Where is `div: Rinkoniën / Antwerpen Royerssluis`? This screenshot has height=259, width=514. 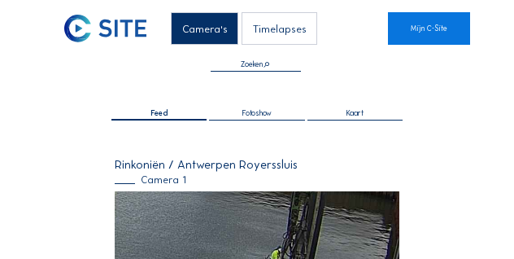 div: Rinkoniën / Antwerpen Royerssluis is located at coordinates (256, 164).